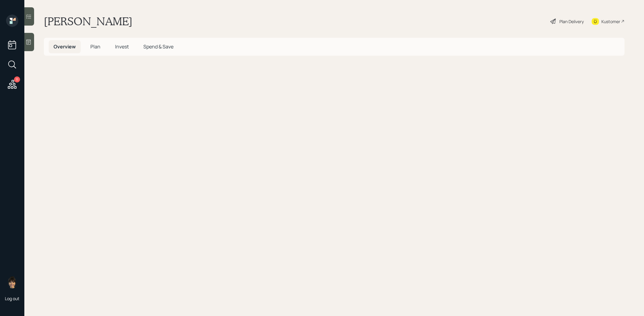  I want to click on span: Invest, so click(122, 47).